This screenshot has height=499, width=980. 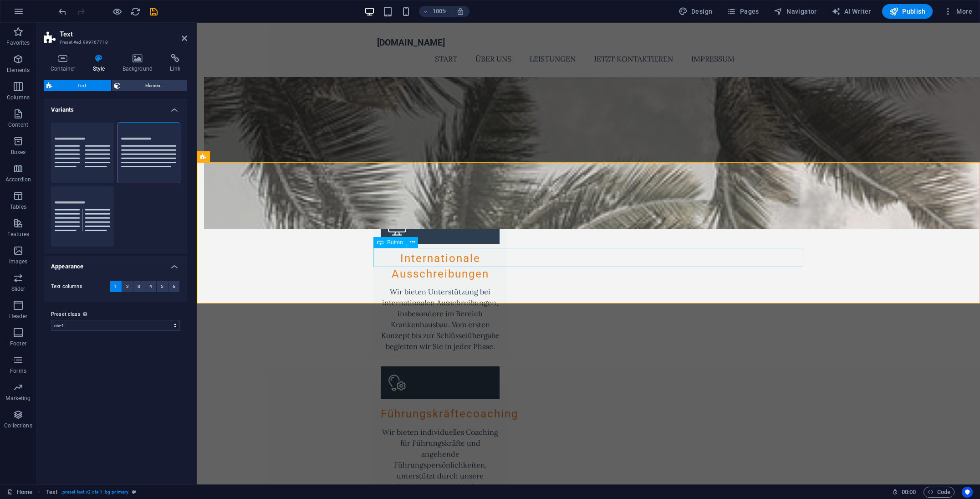 What do you see at coordinates (851, 12) in the screenshot?
I see `span: AI Writer` at bounding box center [851, 12].